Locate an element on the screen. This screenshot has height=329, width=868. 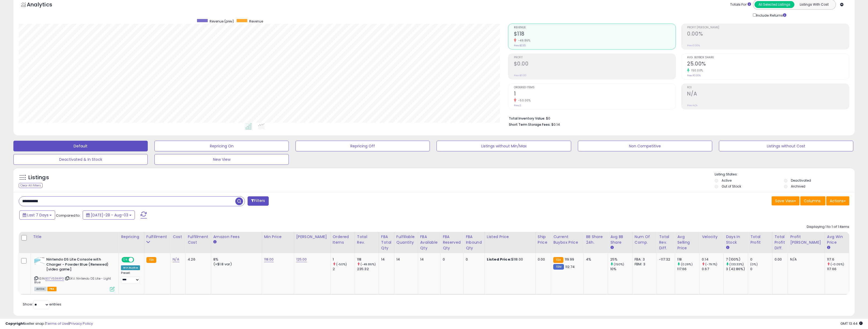
small: FBM is located at coordinates (558, 267).